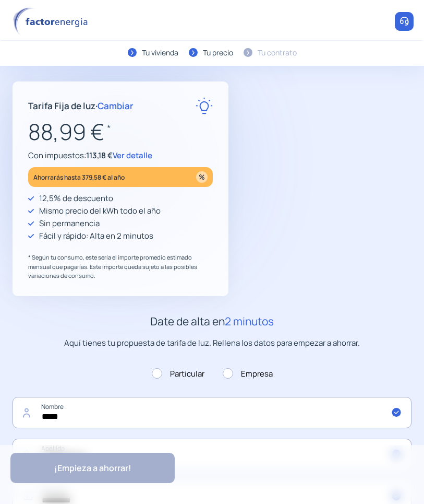  I want to click on h2: Date de alta en, so click(212, 322).